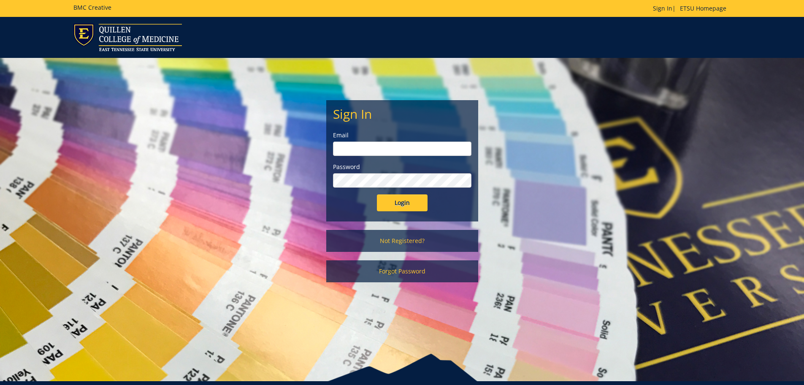 Image resolution: width=804 pixels, height=385 pixels. What do you see at coordinates (128, 37) in the screenshot?
I see `img: ETSU logo` at bounding box center [128, 37].